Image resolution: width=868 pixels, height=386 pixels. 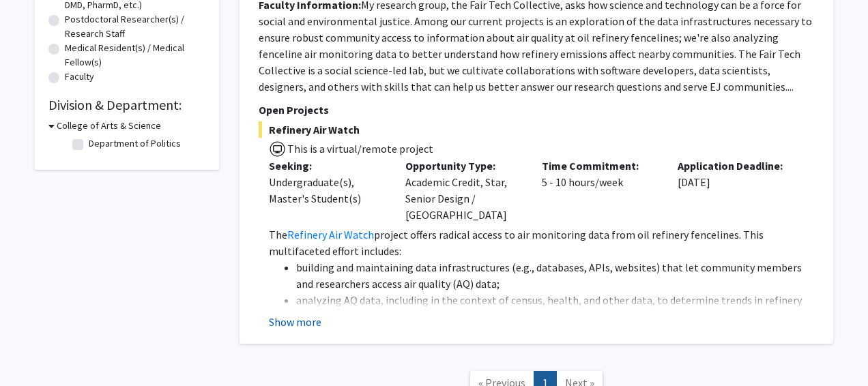 I want to click on label: Postdoctoral Researcher(s) / Research Staff, so click(x=135, y=27).